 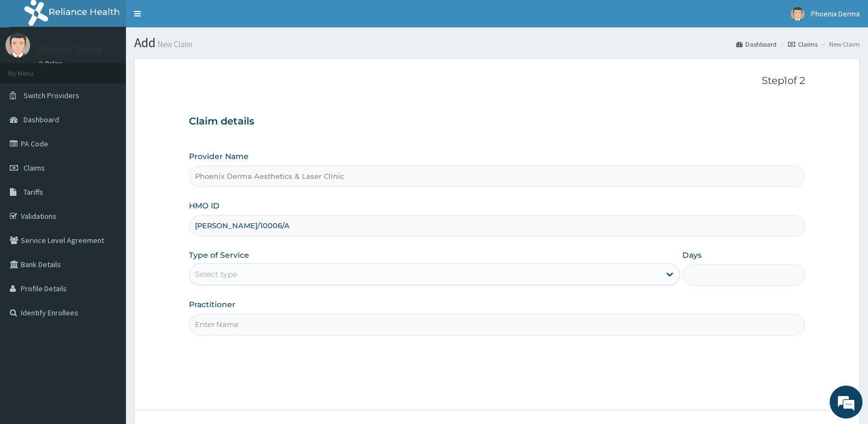 I want to click on a: Online, so click(x=51, y=64).